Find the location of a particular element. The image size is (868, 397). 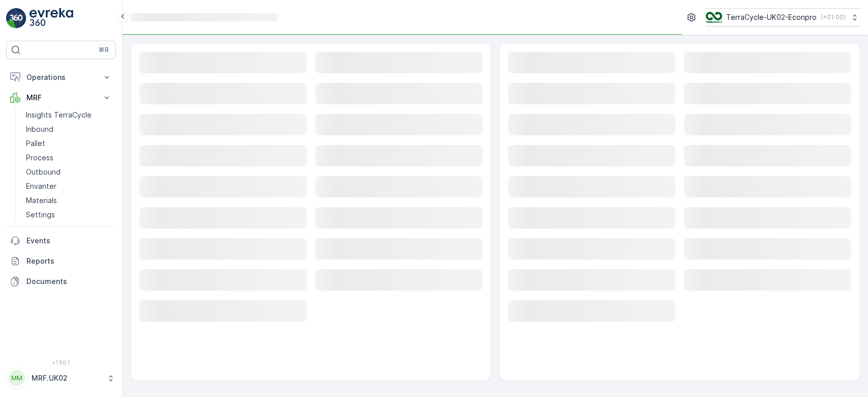

p: ⌘B is located at coordinates (104, 50).